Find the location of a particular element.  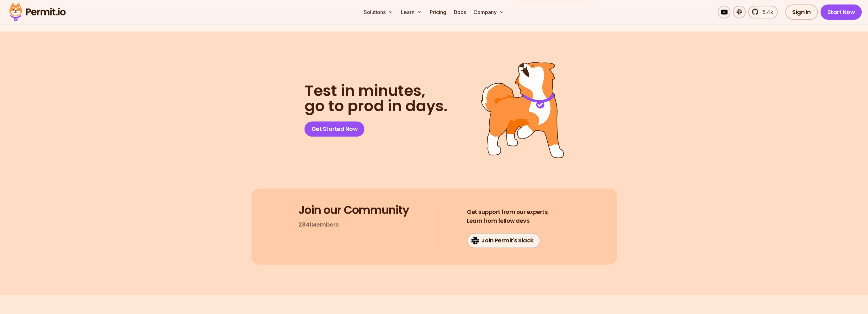

p: 2841 Members is located at coordinates (319, 225).